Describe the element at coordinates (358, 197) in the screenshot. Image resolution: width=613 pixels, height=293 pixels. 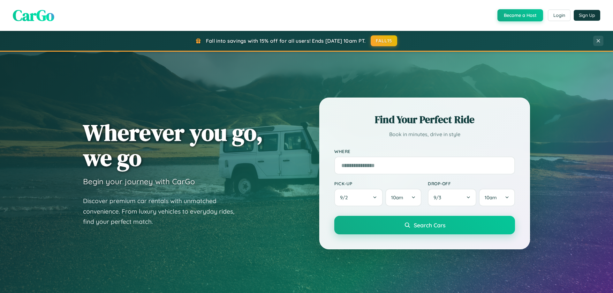
I see `button: 9/2` at that location.